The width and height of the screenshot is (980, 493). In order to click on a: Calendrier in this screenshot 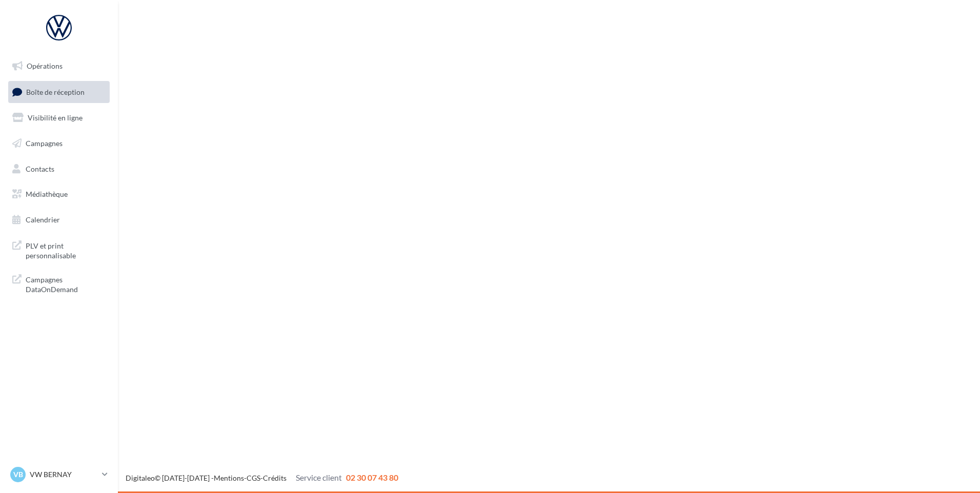, I will do `click(59, 220)`.